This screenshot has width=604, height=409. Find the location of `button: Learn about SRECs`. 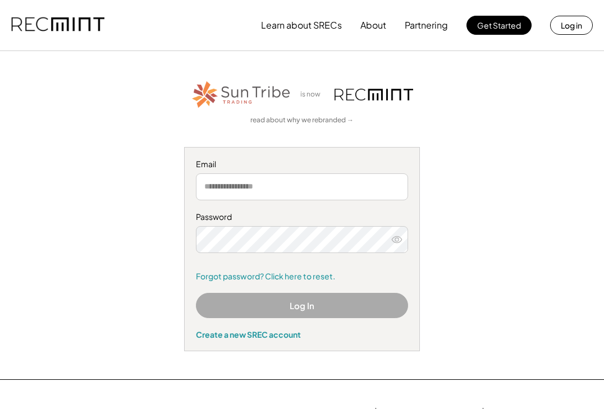

button: Learn about SRECs is located at coordinates (301, 25).